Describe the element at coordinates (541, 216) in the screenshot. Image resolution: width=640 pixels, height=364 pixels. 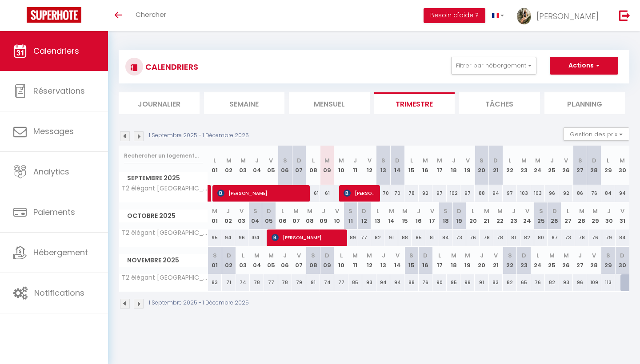
I see `th: 25` at that location.